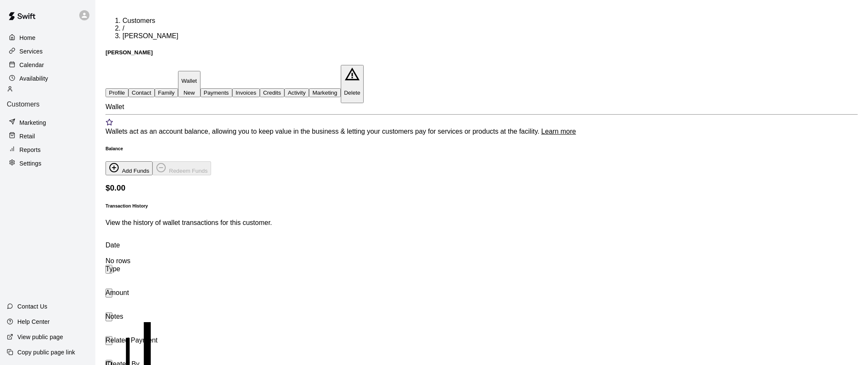  I want to click on div: Related Payment ID, so click(133, 340).